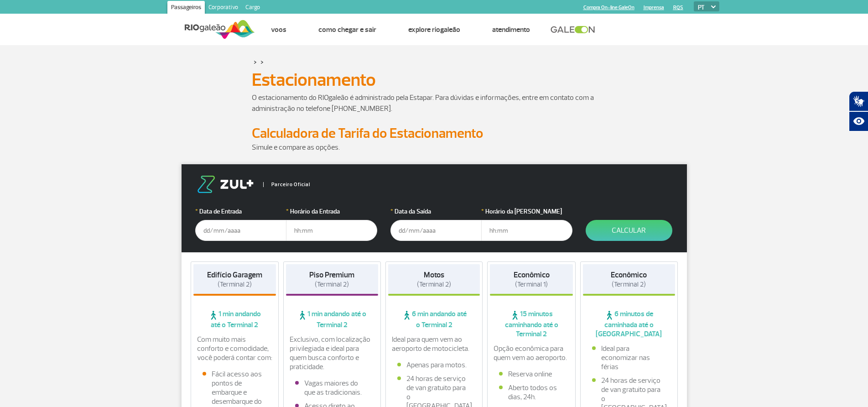  I want to click on div: Plugin de acessibilidade da Hand Talk., so click(858, 111).